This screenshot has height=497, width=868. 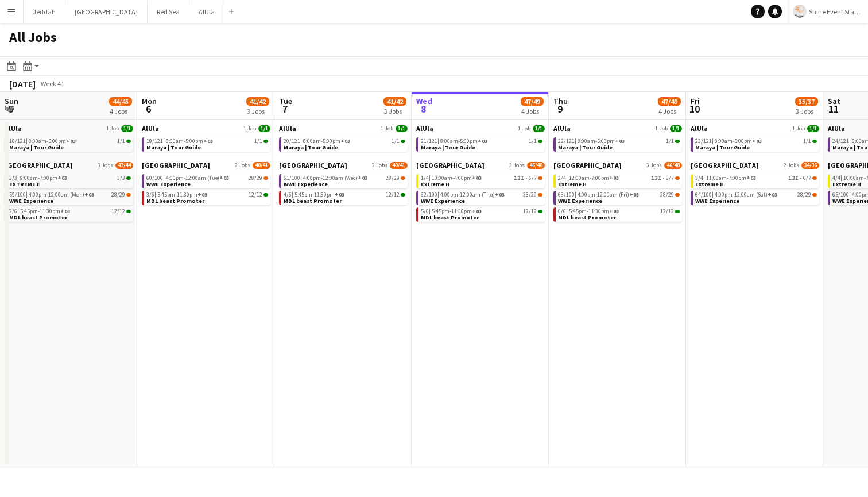 I want to click on a: 62/100|4:00pm-12:00am (Thu)+0328/29WWE Experience, so click(x=481, y=197).